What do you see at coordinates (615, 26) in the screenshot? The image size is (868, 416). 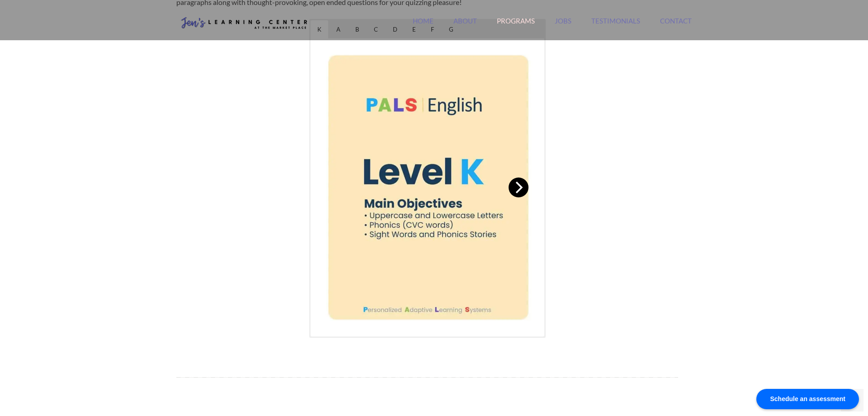 I see `a: Testimonials` at bounding box center [615, 26].